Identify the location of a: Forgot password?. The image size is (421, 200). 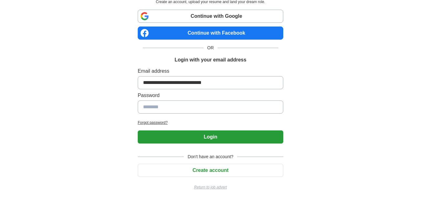
(210, 122).